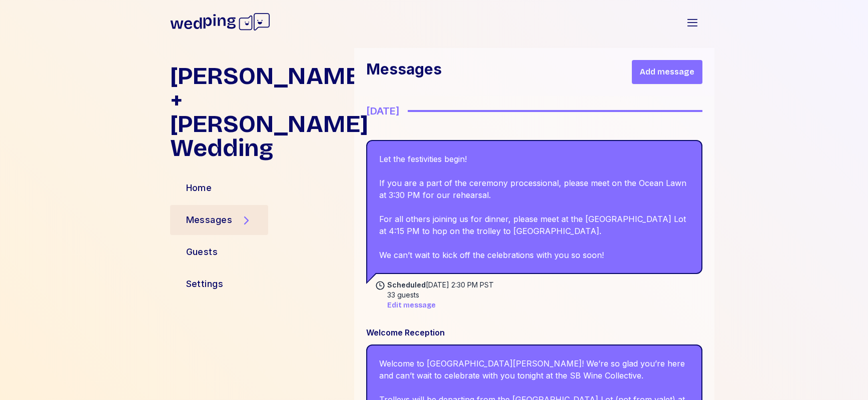 Image resolution: width=868 pixels, height=400 pixels. Describe the element at coordinates (667, 72) in the screenshot. I see `button: Add message` at that location.